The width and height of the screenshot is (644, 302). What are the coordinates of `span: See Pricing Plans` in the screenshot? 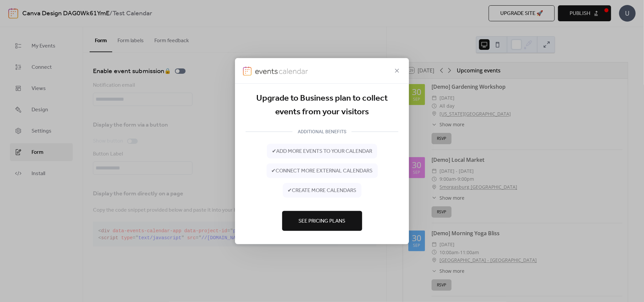 It's located at (322, 221).